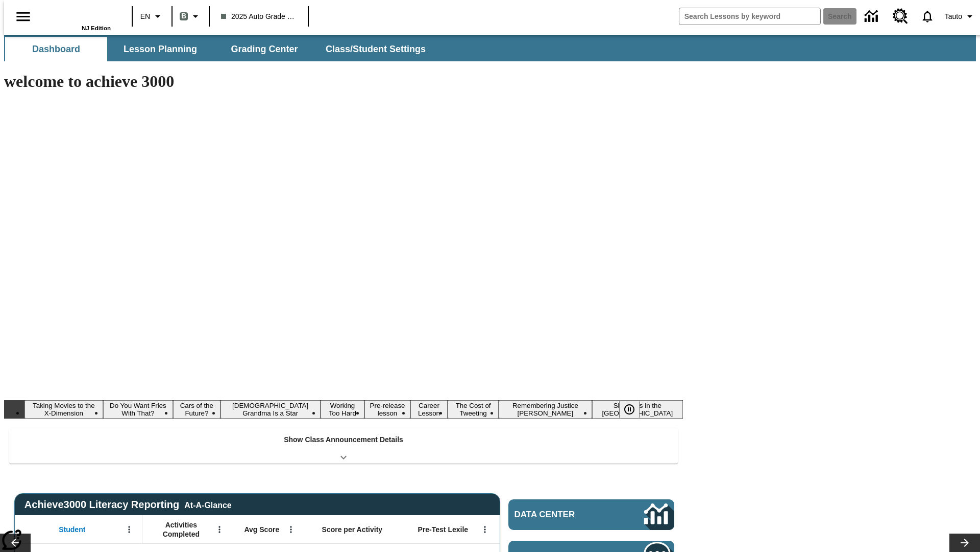  I want to click on span: Activities Completed, so click(181, 529).